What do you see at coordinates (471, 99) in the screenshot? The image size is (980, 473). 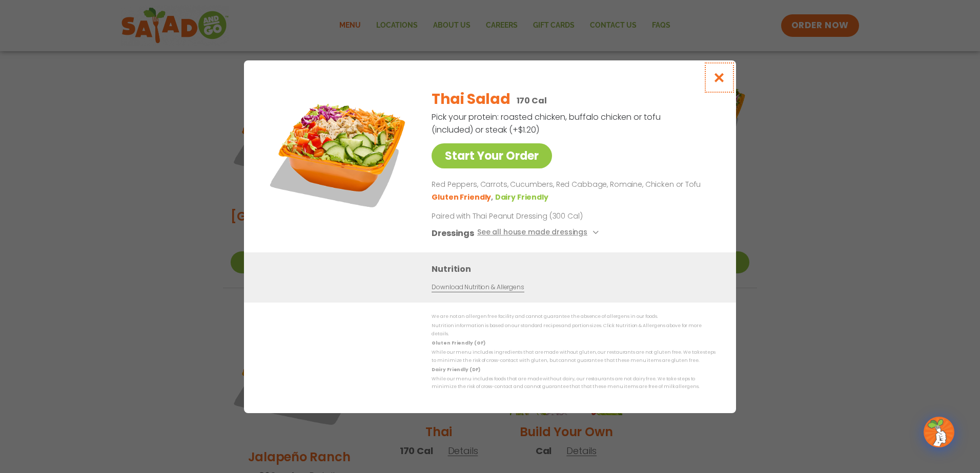 I see `h2: Thai Salad` at bounding box center [471, 99].